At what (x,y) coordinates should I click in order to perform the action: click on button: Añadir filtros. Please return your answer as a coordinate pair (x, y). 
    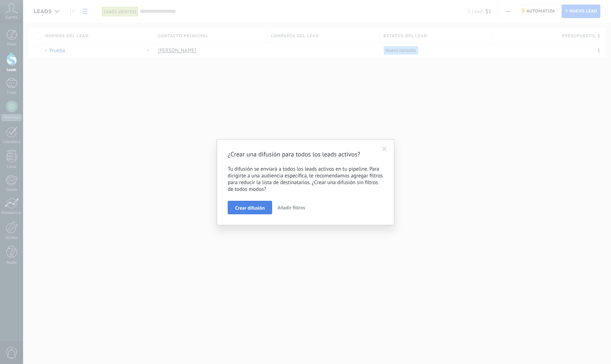
    Looking at the image, I should click on (291, 208).